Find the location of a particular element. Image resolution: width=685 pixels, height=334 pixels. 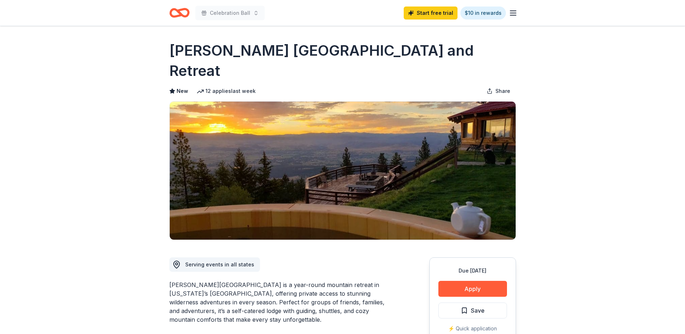

button: Celebration Ball is located at coordinates (230, 13).